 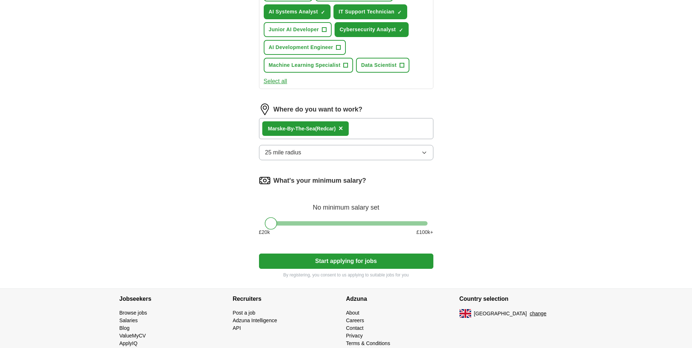 What do you see at coordinates (305, 47) in the screenshot?
I see `button: AI Development Engineer` at bounding box center [305, 47].